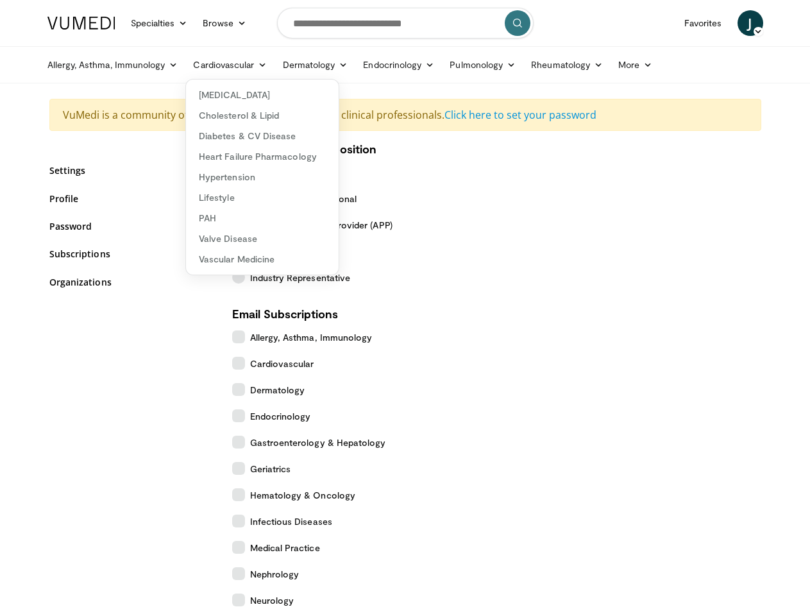 The height and width of the screenshot is (616, 810). What do you see at coordinates (262, 239) in the screenshot?
I see `a: Valve Disease` at bounding box center [262, 239].